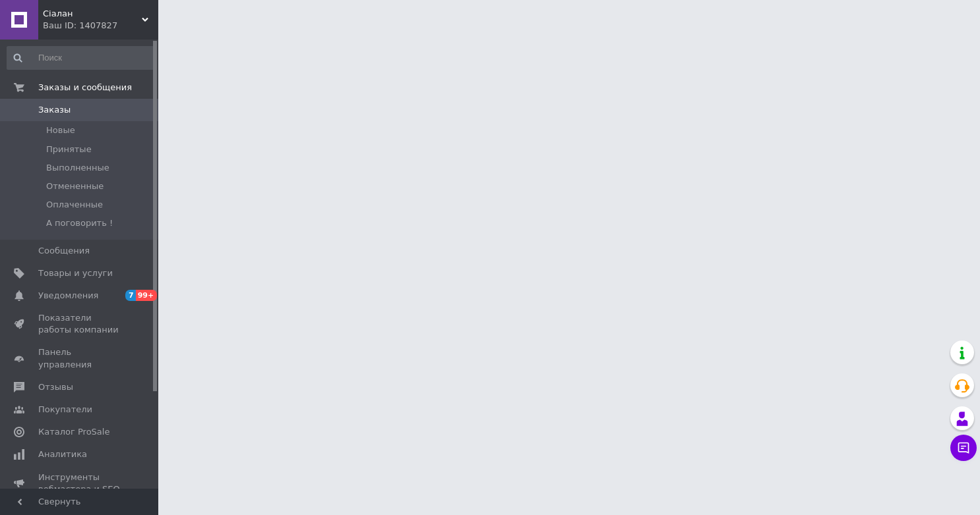 The image size is (980, 515). What do you see at coordinates (75, 186) in the screenshot?
I see `span: Отмененные` at bounding box center [75, 186].